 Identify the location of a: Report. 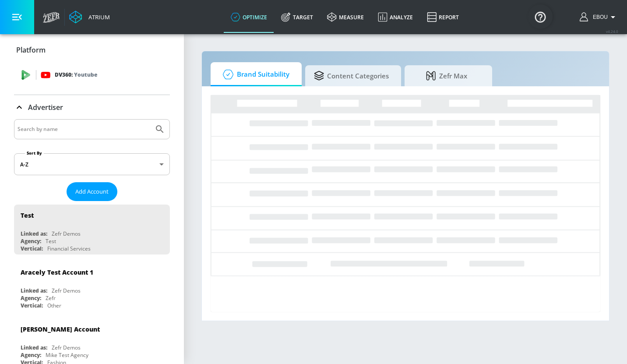
(443, 17).